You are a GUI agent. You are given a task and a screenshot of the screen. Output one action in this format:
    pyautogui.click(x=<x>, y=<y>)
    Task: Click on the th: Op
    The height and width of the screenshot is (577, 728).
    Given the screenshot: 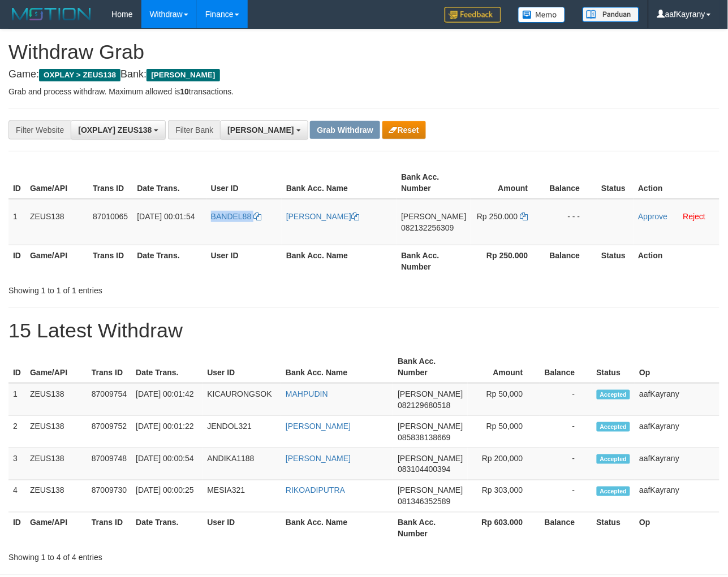 What is the action you would take?
    pyautogui.click(x=677, y=367)
    